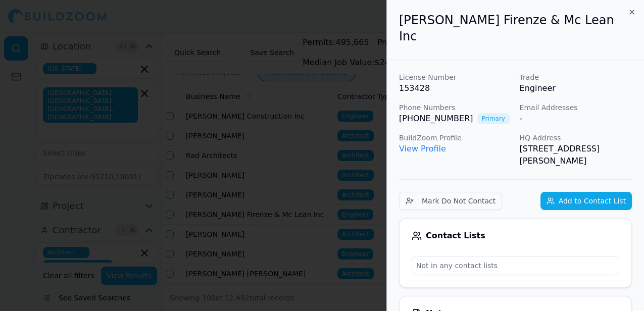 This screenshot has height=311, width=644. Describe the element at coordinates (456, 88) in the screenshot. I see `p: 153428` at that location.